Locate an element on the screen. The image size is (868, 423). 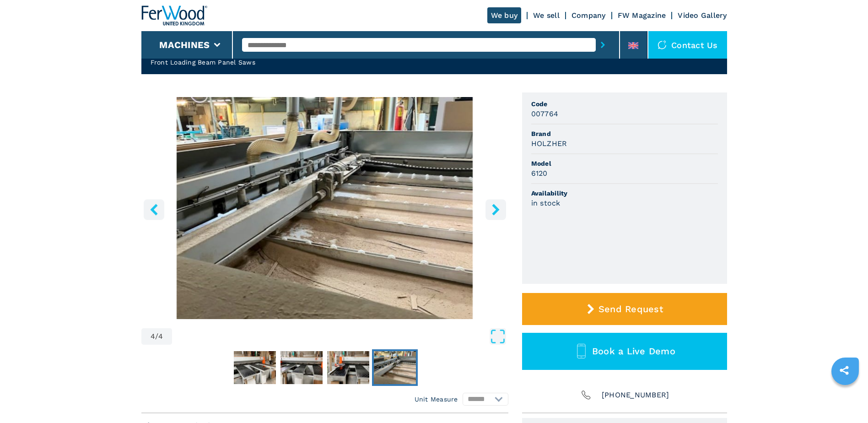
div: Contact us is located at coordinates (687, 45).